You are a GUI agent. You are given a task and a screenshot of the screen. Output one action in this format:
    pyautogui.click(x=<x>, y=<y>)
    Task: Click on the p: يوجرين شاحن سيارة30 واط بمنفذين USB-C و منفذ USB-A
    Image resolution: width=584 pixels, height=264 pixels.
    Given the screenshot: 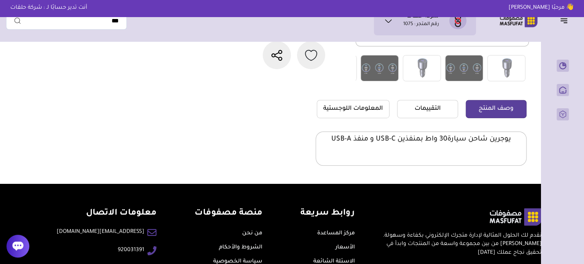 What is the action you would take?
    pyautogui.click(x=421, y=140)
    